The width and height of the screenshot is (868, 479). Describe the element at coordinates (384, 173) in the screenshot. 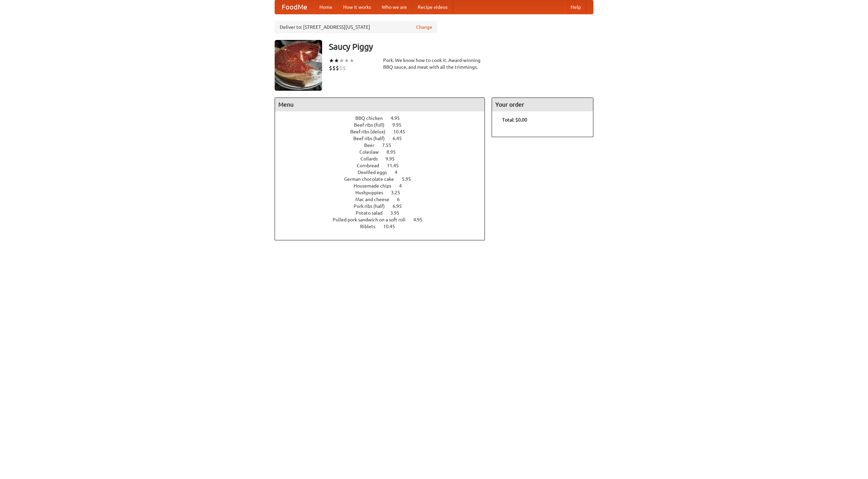

I see `a: Devilled eggs 4` at that location.